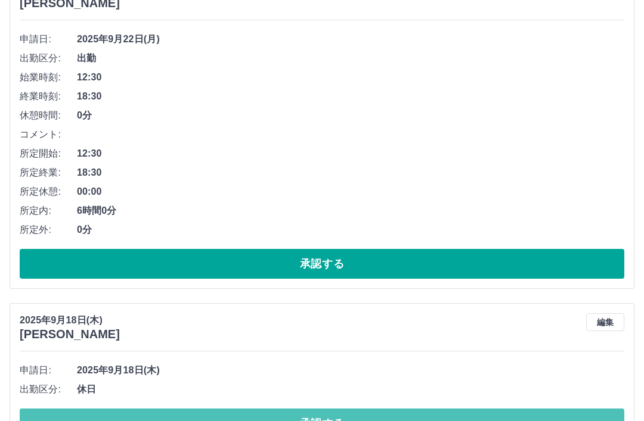 This screenshot has width=644, height=421. I want to click on span: 所定外:, so click(48, 230).